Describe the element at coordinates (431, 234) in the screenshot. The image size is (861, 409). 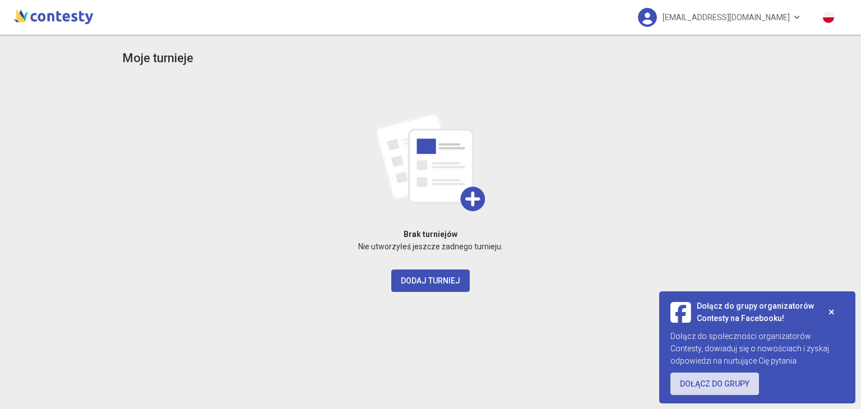
I see `strong: Brak turniejów` at that location.